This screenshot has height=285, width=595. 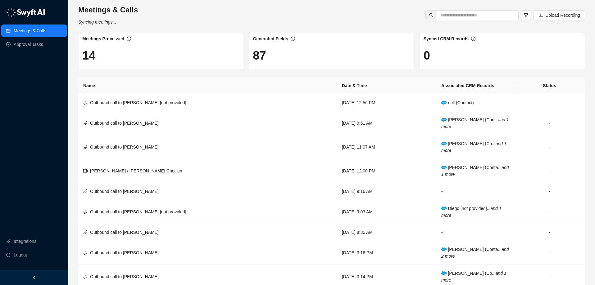 I want to click on span: video-camera, so click(x=85, y=171).